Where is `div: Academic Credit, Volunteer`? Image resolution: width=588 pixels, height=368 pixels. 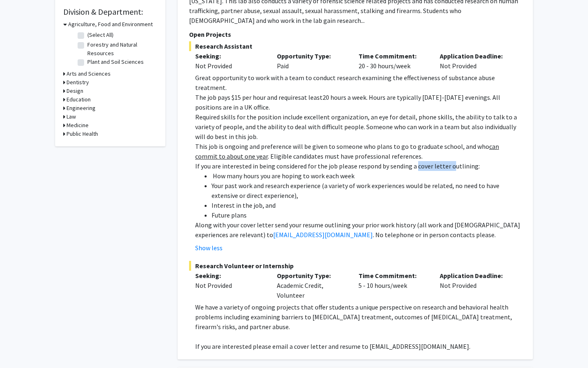 div: Academic Credit, Volunteer is located at coordinates (312, 285).